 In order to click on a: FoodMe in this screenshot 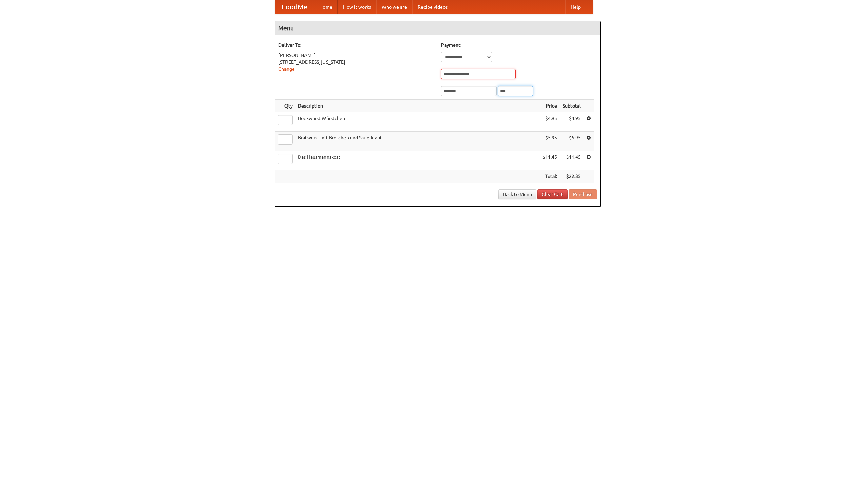, I will do `click(295, 7)`.